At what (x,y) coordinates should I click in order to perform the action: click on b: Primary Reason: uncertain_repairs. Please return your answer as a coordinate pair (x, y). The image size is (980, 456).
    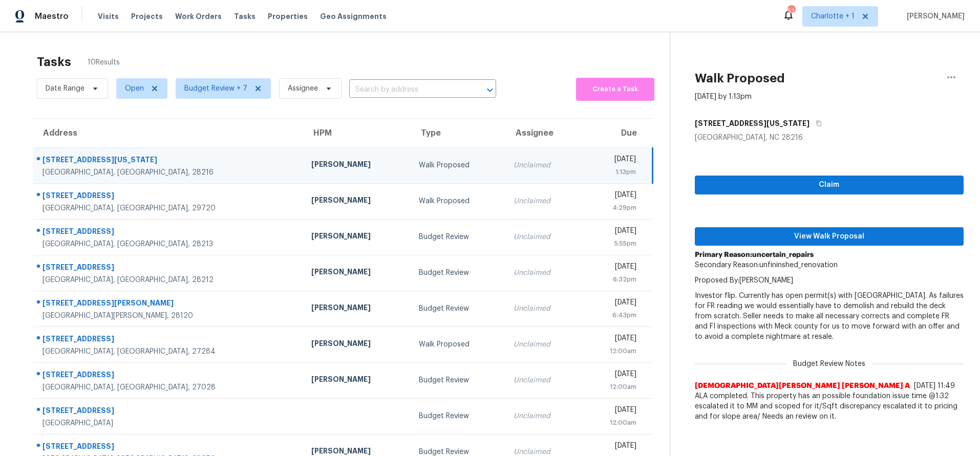
    Looking at the image, I should click on (755, 255).